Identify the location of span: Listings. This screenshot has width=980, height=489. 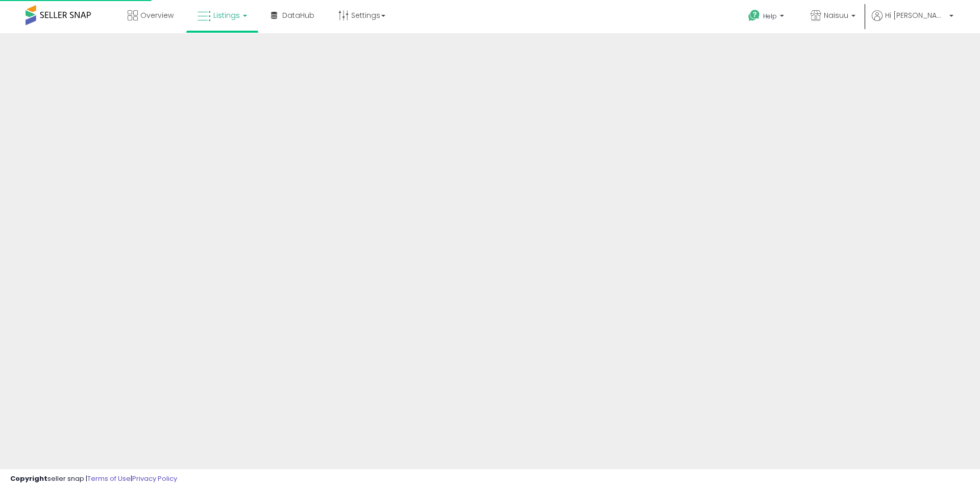
(226, 16).